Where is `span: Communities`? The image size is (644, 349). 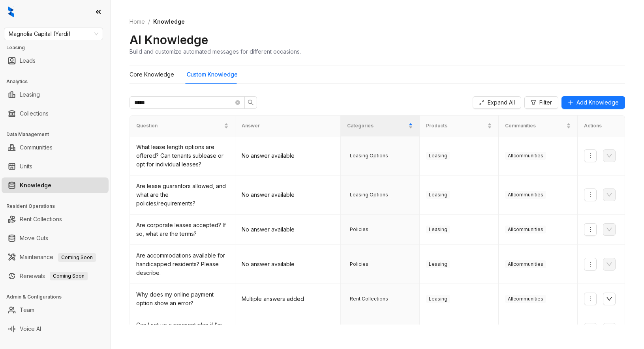
span: Communities is located at coordinates (535, 126).